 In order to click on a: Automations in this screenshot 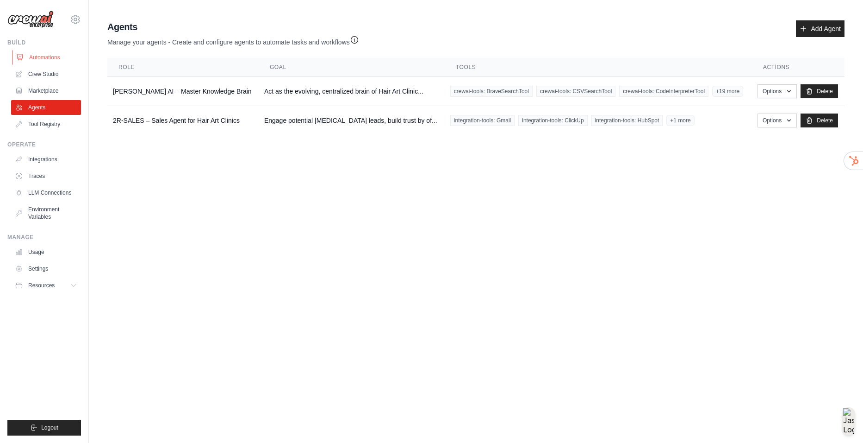, I will do `click(47, 57)`.